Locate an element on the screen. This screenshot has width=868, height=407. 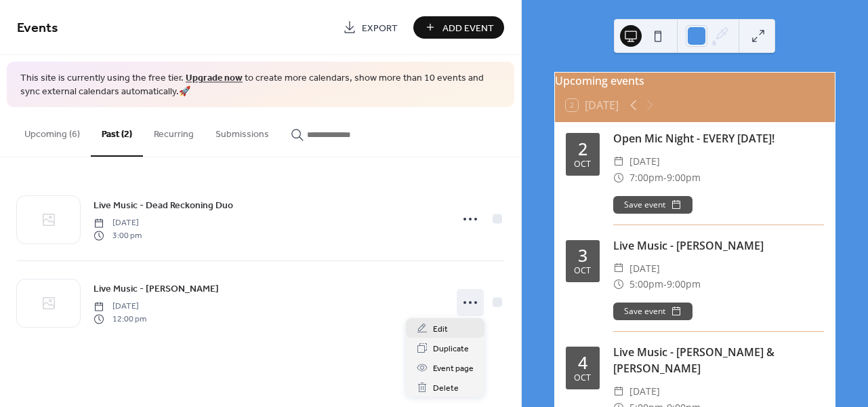
button: Submissions is located at coordinates (242, 131).